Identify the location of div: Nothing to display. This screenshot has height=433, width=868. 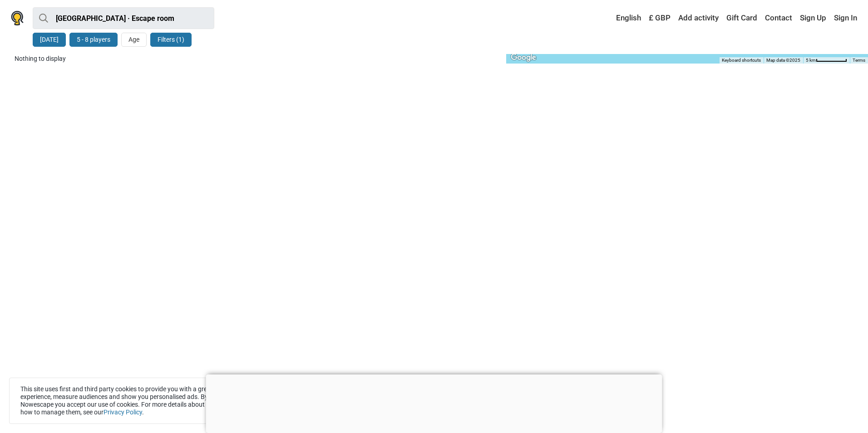
(256, 58).